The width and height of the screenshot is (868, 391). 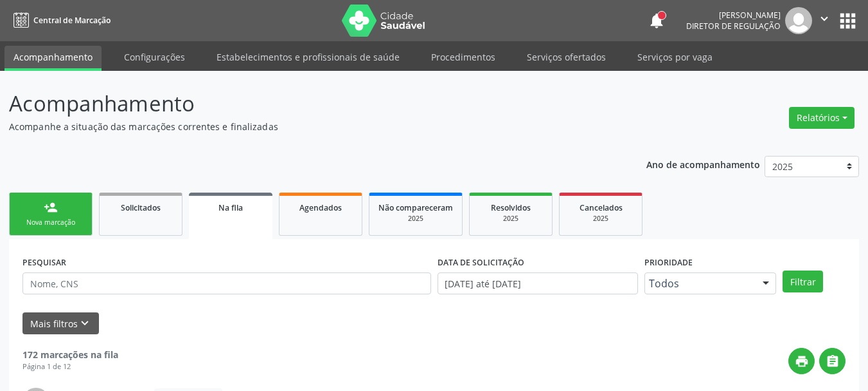 I want to click on button: apps, so click(x=848, y=21).